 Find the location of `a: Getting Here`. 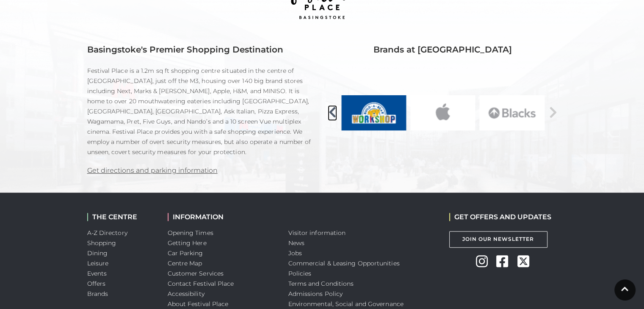

a: Getting Here is located at coordinates (187, 243).